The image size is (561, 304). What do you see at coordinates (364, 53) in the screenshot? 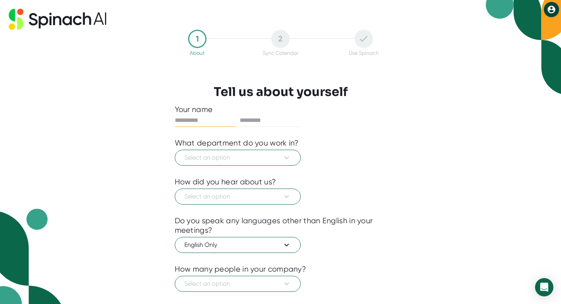
I see `div: Use Spinach` at bounding box center [364, 53].